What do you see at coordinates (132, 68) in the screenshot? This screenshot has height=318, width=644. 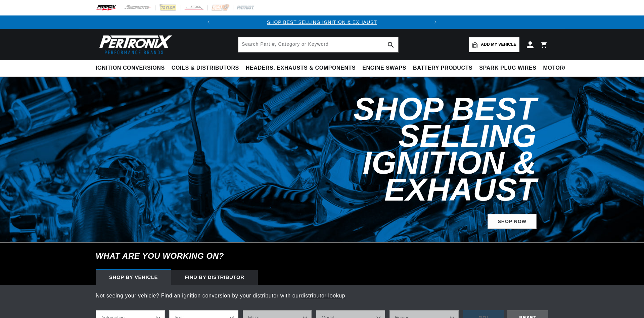 I see `summary: Ignition Conversions` at bounding box center [132, 68].